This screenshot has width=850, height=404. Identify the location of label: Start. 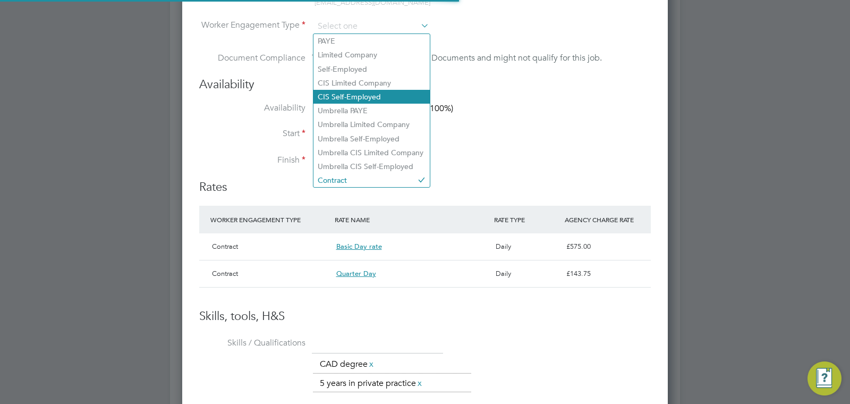
(252, 133).